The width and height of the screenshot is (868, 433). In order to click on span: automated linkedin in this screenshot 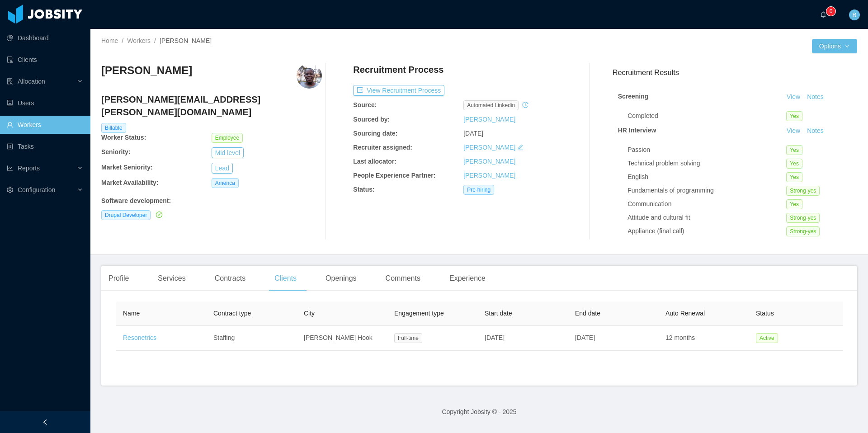, I will do `click(491, 106)`.